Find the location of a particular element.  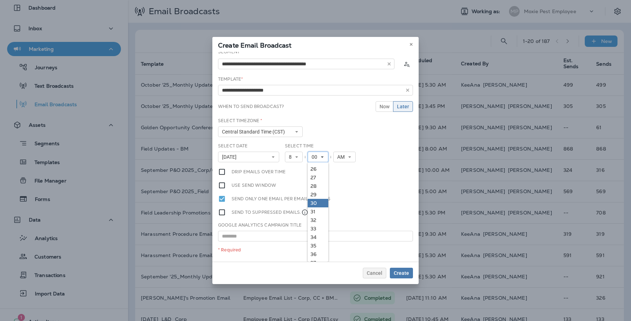

label: Send to suppressed emails. is located at coordinates (270, 213).